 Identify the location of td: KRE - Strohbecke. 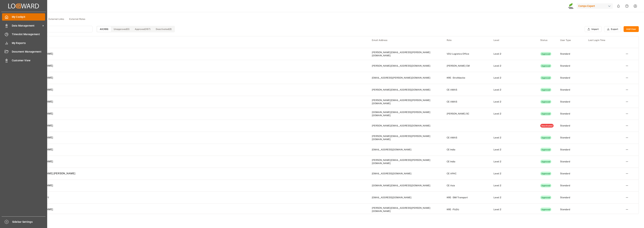
(466, 78).